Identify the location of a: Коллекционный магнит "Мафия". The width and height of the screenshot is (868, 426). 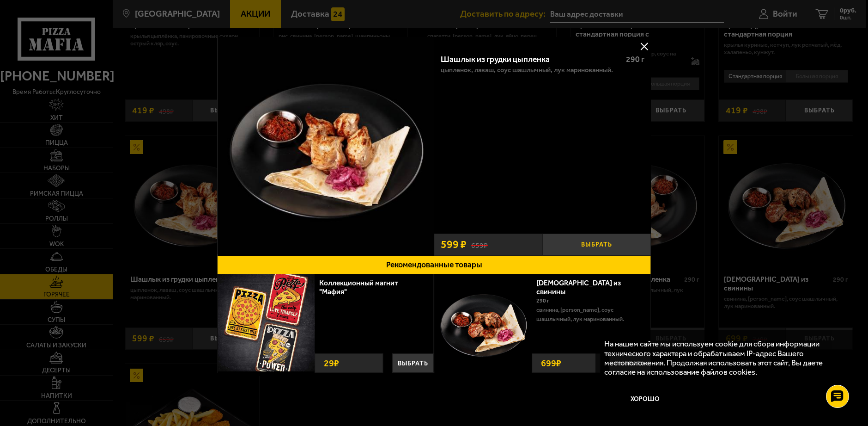
(359, 287).